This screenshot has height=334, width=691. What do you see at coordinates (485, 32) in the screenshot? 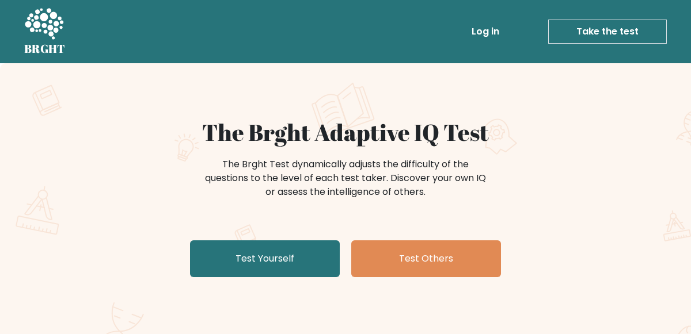
I see `a: Log in` at bounding box center [485, 32].